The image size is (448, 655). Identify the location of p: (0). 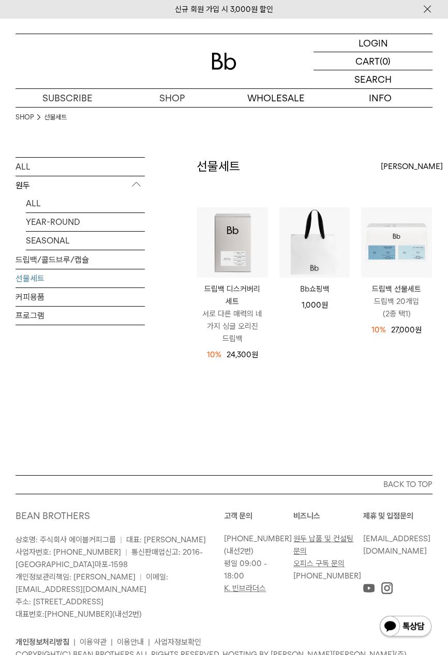
(385, 61).